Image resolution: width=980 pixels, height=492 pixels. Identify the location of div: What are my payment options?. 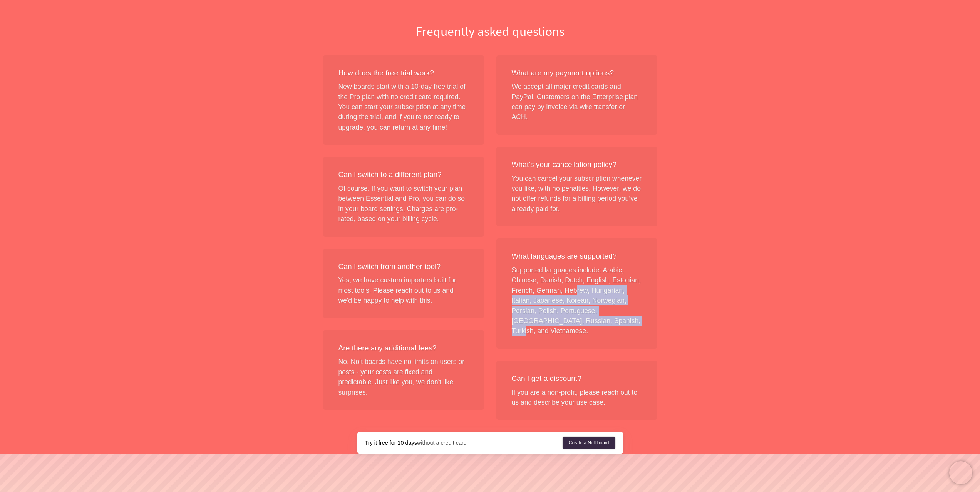
(577, 73).